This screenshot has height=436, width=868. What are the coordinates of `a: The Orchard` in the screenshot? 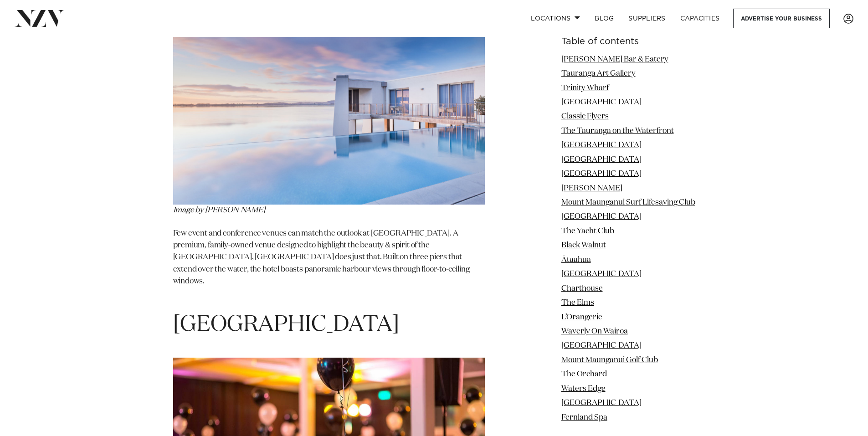 It's located at (585, 375).